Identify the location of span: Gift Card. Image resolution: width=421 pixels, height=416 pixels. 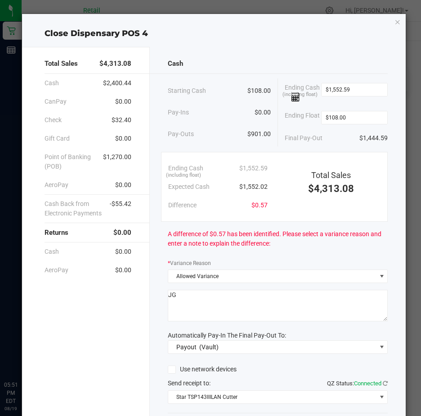
(57, 138).